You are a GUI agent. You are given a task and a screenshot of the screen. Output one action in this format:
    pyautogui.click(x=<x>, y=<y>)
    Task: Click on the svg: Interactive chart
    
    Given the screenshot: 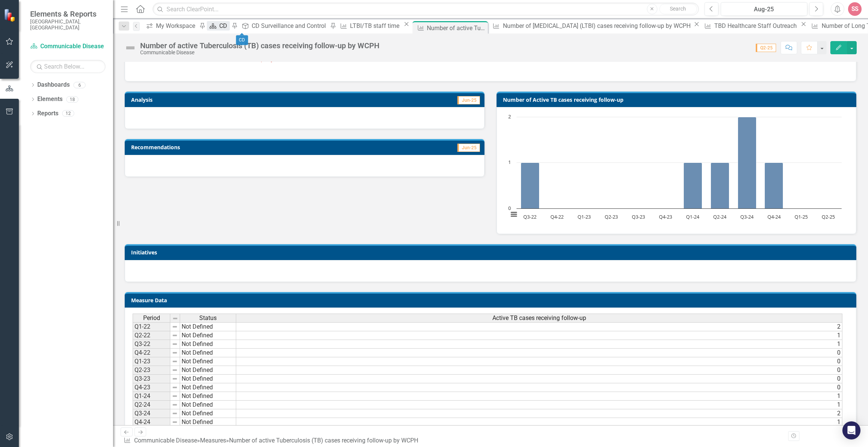 What is the action you would take?
    pyautogui.click(x=675, y=169)
    